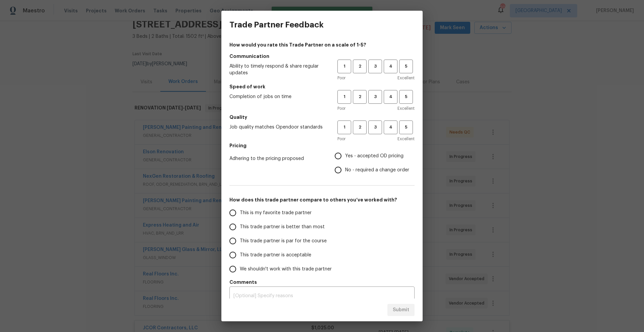  I want to click on h5: Communication, so click(322, 56).